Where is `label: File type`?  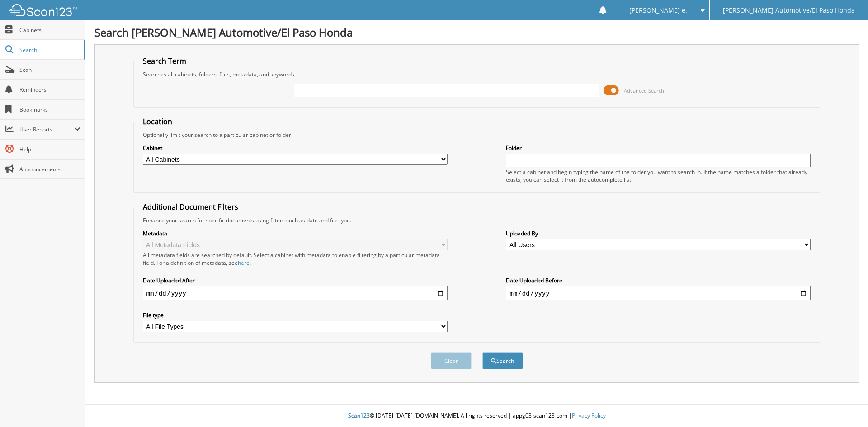
label: File type is located at coordinates (296, 315).